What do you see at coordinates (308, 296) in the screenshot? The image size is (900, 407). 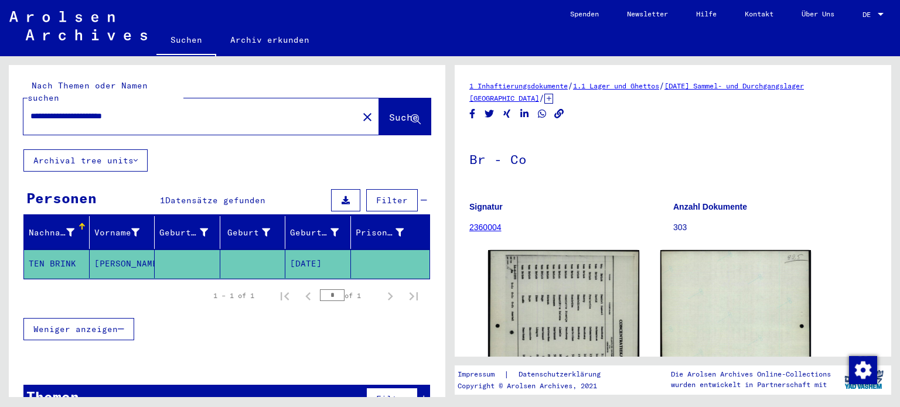 I see `button: Previous page` at bounding box center [308, 296].